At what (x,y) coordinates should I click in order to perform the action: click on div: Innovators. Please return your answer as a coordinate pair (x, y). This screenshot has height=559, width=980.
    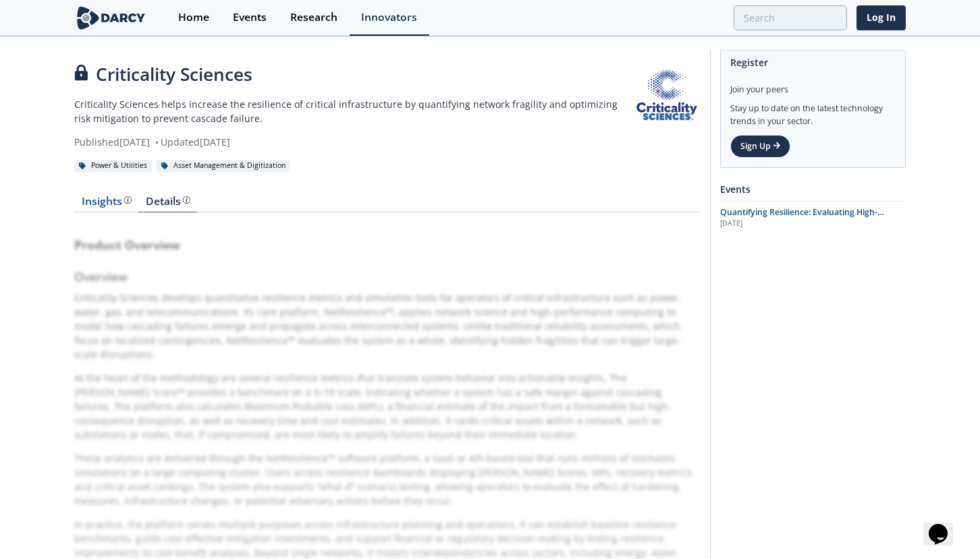
    Looking at the image, I should click on (389, 18).